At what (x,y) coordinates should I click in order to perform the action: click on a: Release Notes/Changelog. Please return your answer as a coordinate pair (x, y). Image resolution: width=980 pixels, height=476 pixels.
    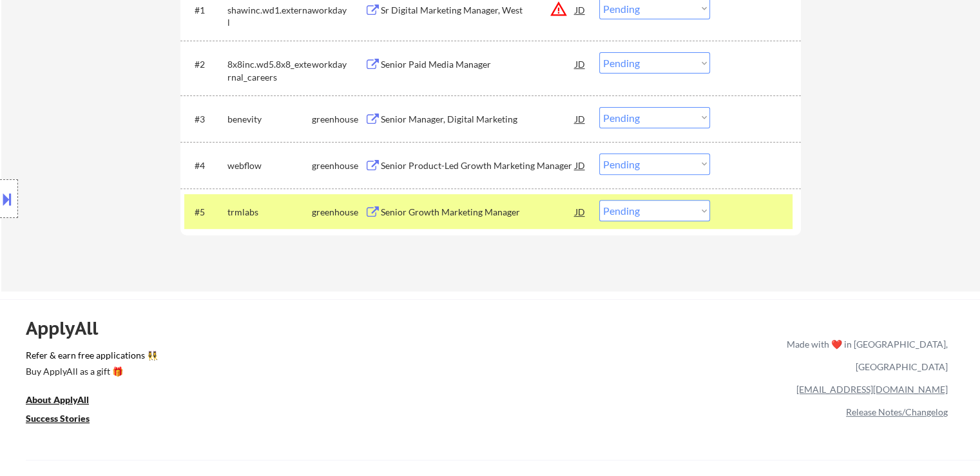
    Looking at the image, I should click on (897, 411).